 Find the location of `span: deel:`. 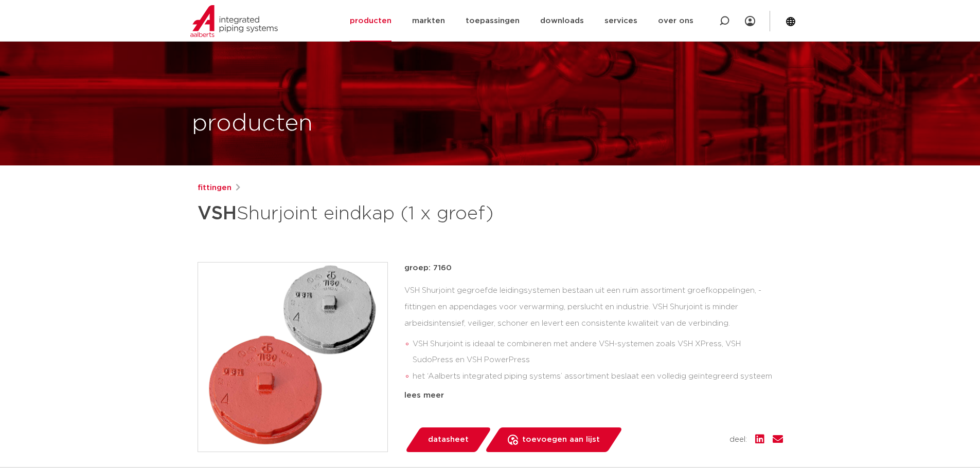

span: deel: is located at coordinates (738, 440).